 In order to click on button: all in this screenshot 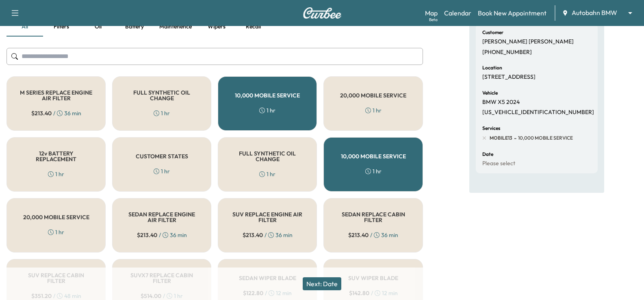, I will do `click(25, 27)`.